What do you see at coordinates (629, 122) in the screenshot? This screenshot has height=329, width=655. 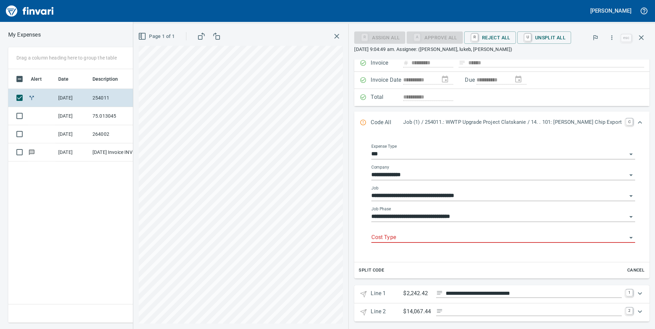 I see `a: C` at bounding box center [629, 122].